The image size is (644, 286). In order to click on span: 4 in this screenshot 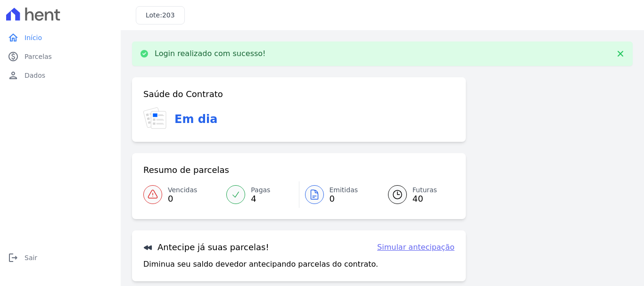, I will do `click(260, 199)`.